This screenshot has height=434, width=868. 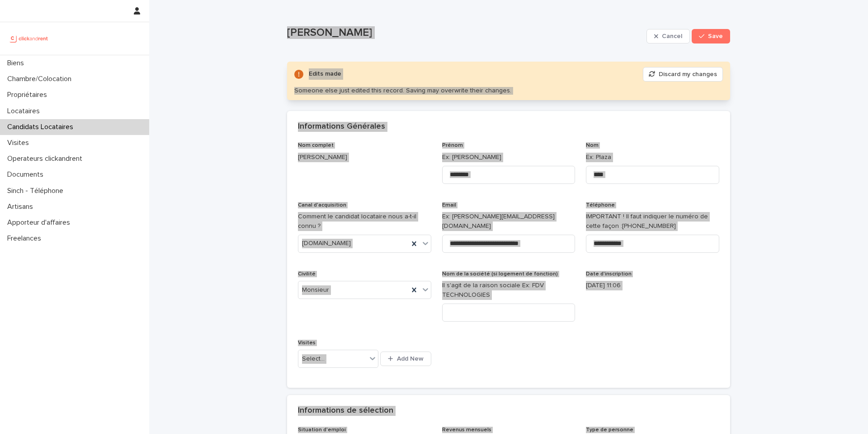 What do you see at coordinates (40, 222) in the screenshot?
I see `p: Apporteur d'affaires` at bounding box center [40, 222].